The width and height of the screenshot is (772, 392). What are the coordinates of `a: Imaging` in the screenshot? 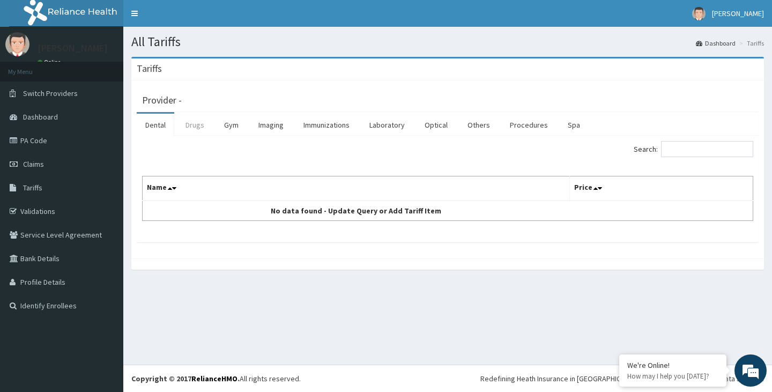 It's located at (271, 125).